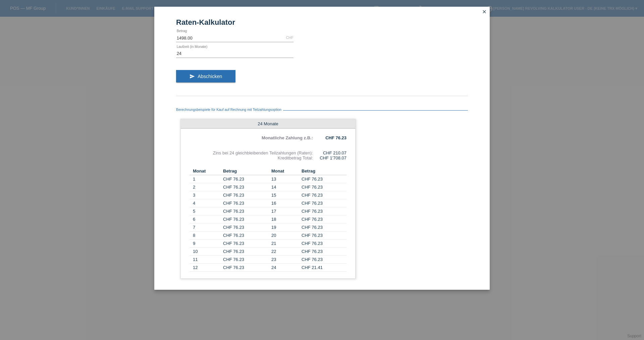  What do you see at coordinates (285, 219) in the screenshot?
I see `td: 18` at bounding box center [285, 219].